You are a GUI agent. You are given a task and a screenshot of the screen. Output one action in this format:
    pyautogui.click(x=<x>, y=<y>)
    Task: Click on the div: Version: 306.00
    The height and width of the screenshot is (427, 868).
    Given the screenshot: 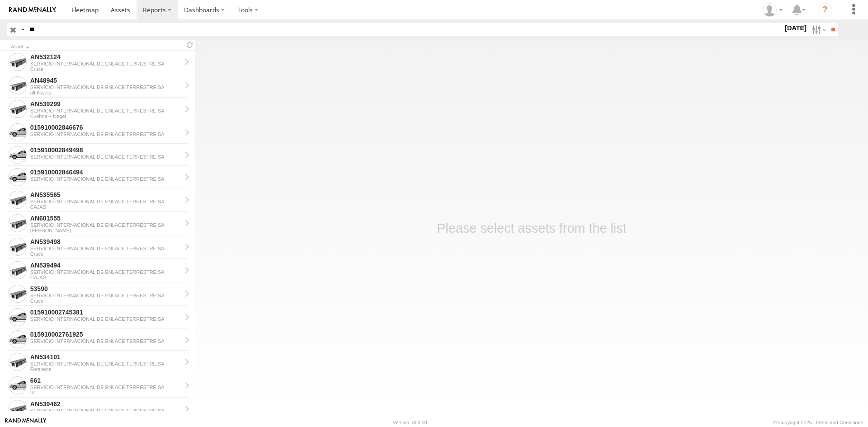 What is the action you would take?
    pyautogui.click(x=410, y=422)
    